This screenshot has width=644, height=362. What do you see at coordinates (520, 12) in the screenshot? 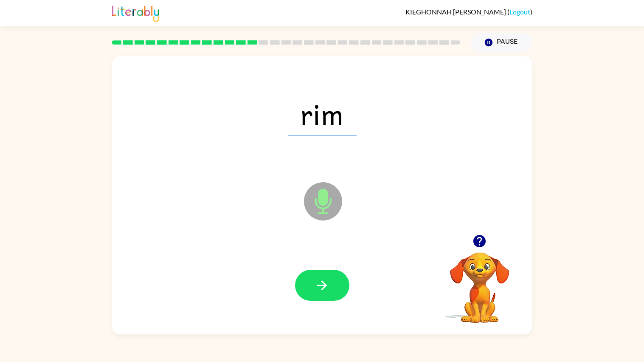
I see `a: Logout` at bounding box center [520, 12].